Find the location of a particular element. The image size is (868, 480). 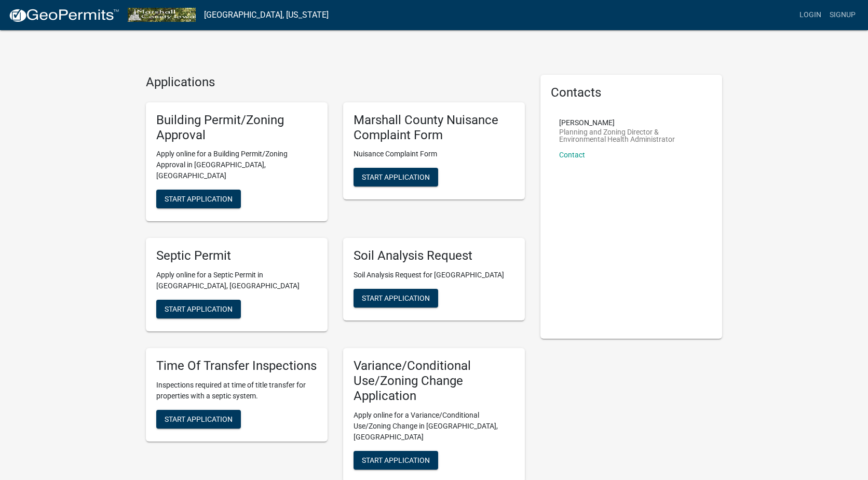

img: Marshall County, Iowa is located at coordinates (161, 15).